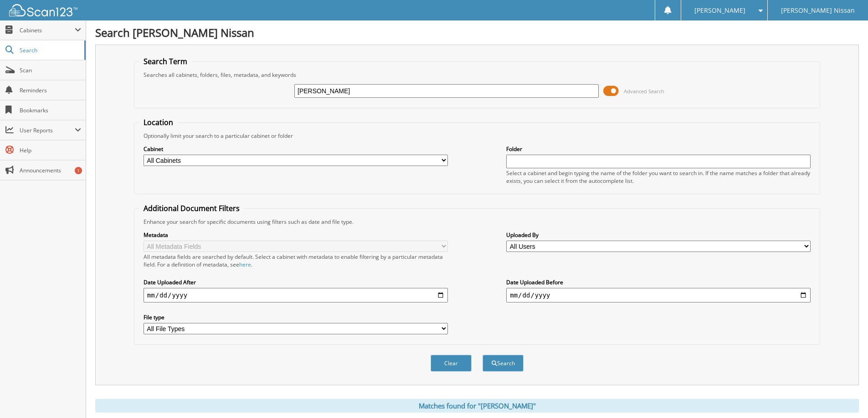 The width and height of the screenshot is (868, 418). I want to click on div: Optionally limit your search to a particular cabinet or folder, so click(477, 135).